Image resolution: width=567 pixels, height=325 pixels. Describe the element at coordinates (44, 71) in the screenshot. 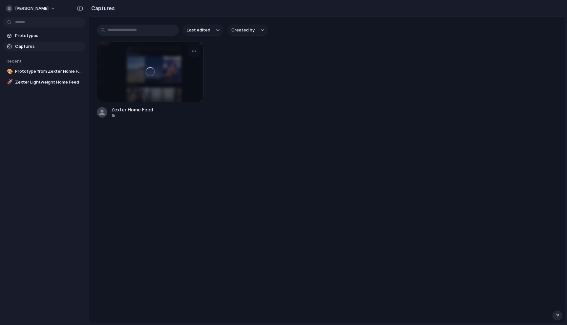

I see `a: 🎨Prototype from Zexter Home Feed` at that location.